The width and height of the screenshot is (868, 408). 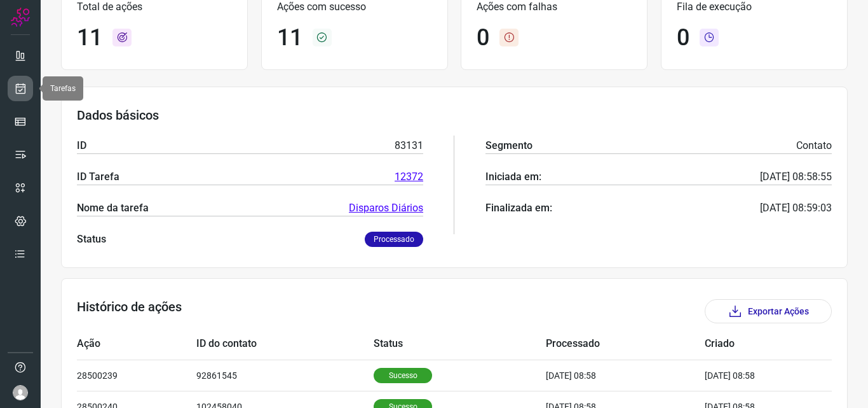 What do you see at coordinates (98, 176) in the screenshot?
I see `p: ID Tarefa` at bounding box center [98, 176].